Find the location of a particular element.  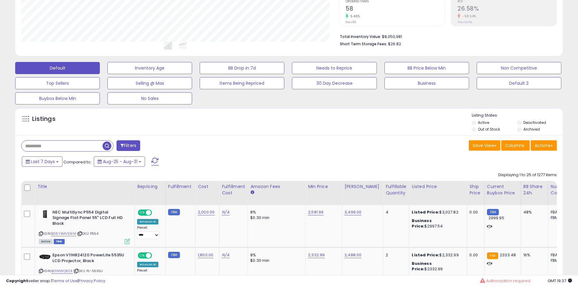

div: Displaying 1 to 25 of 1277 items is located at coordinates (527, 175).